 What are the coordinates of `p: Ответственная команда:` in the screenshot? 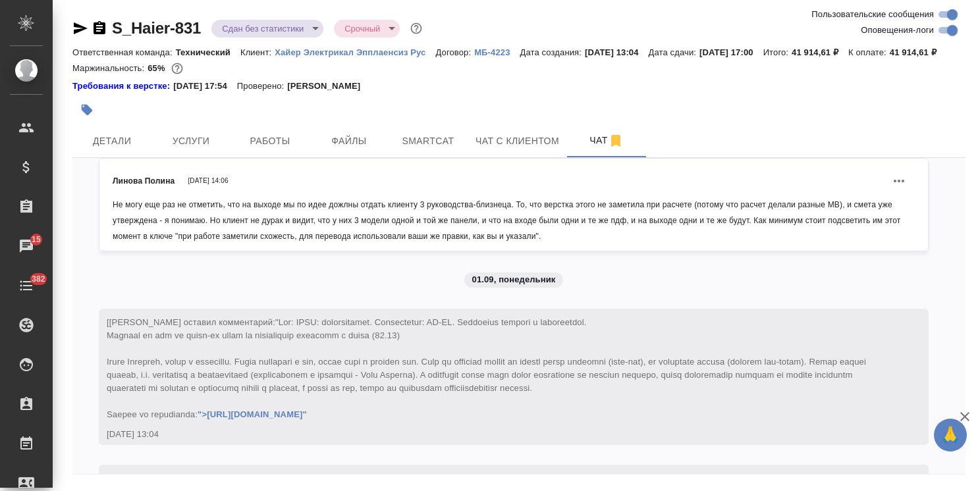 It's located at (124, 52).